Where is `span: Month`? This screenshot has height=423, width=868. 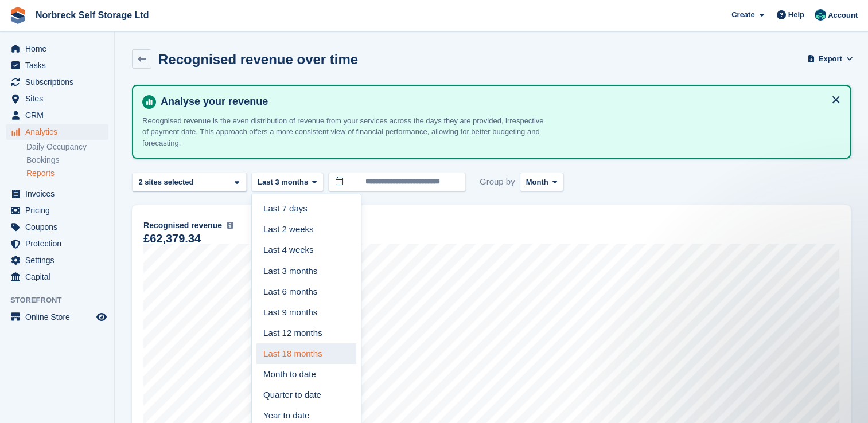
span: Month is located at coordinates (537, 182).